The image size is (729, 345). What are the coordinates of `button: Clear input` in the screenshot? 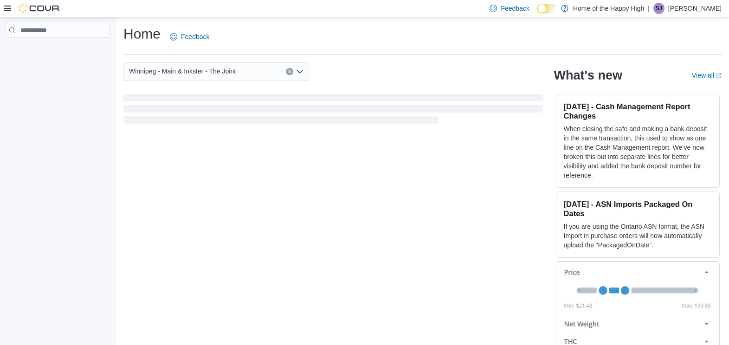 It's located at (290, 72).